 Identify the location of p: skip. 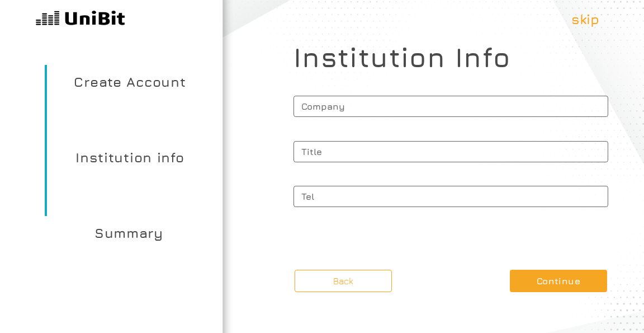
(585, 19).